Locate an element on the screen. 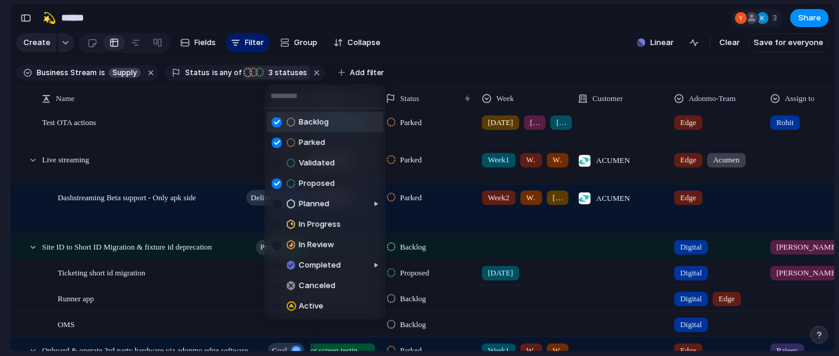  span: Completed is located at coordinates (320, 265).